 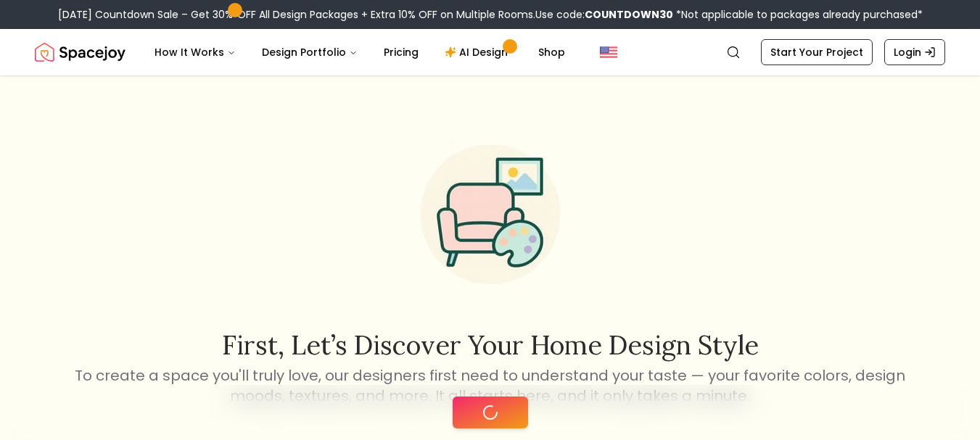 I want to click on nav: Global, so click(x=490, y=52).